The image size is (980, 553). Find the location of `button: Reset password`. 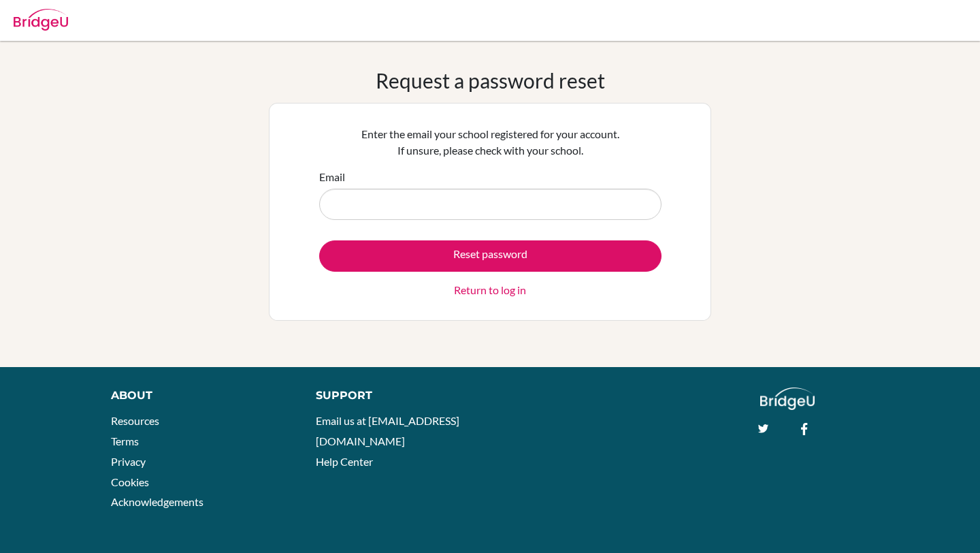

button: Reset password is located at coordinates (490, 256).